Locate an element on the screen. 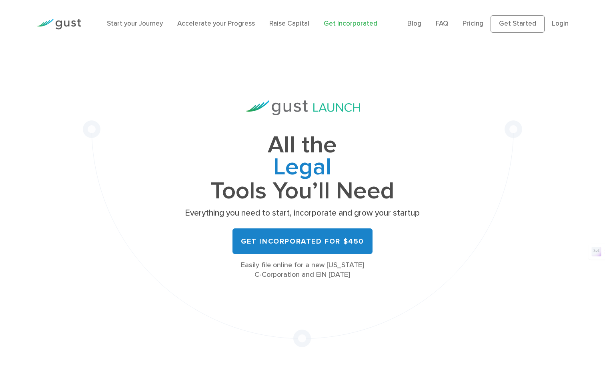  a: Blog is located at coordinates (414, 24).